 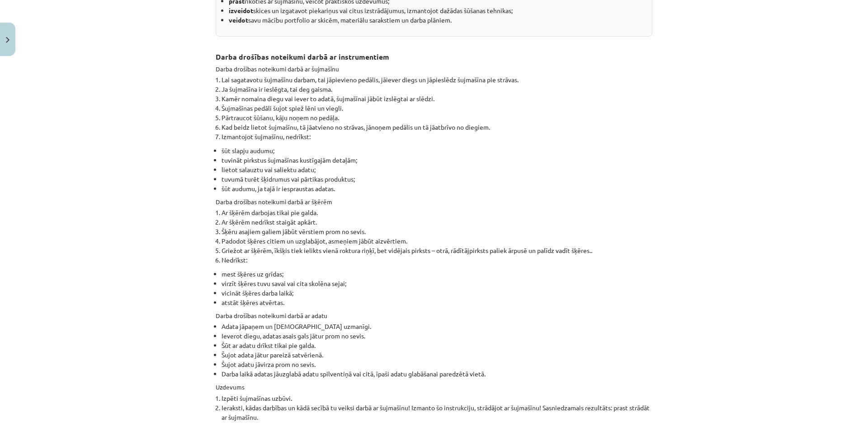 I want to click on li: Šujot adatu jāvirza prom no sevis., so click(x=437, y=364).